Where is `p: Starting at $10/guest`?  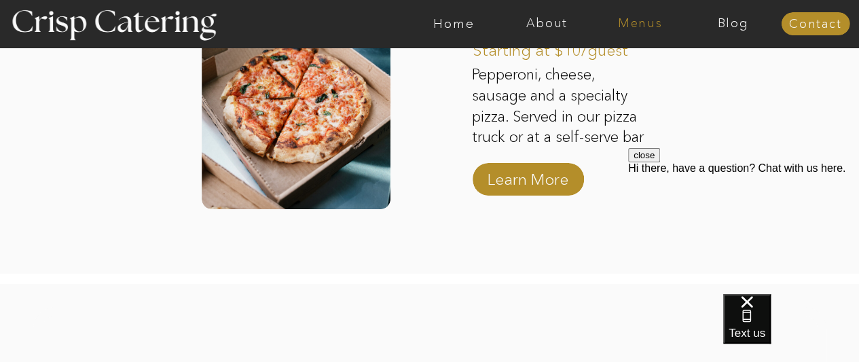
p: Starting at $10/guest is located at coordinates (562, 47).